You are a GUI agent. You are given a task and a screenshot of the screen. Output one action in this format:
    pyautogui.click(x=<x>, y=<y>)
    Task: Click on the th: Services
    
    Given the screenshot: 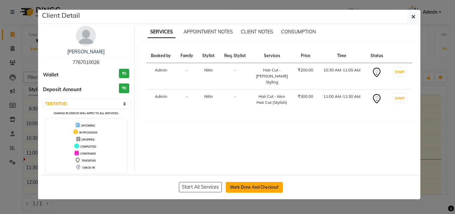 What is the action you would take?
    pyautogui.click(x=272, y=56)
    